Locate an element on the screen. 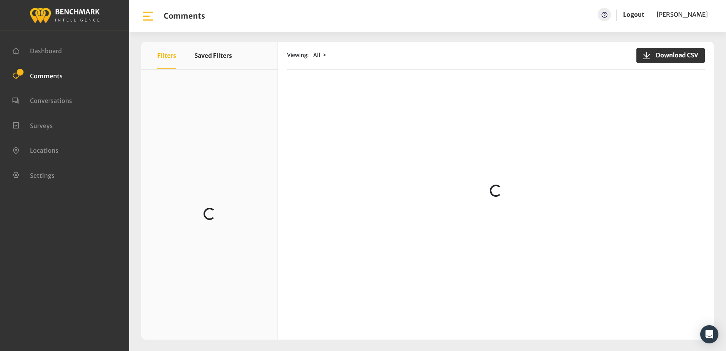  a: Logout is located at coordinates (634, 14).